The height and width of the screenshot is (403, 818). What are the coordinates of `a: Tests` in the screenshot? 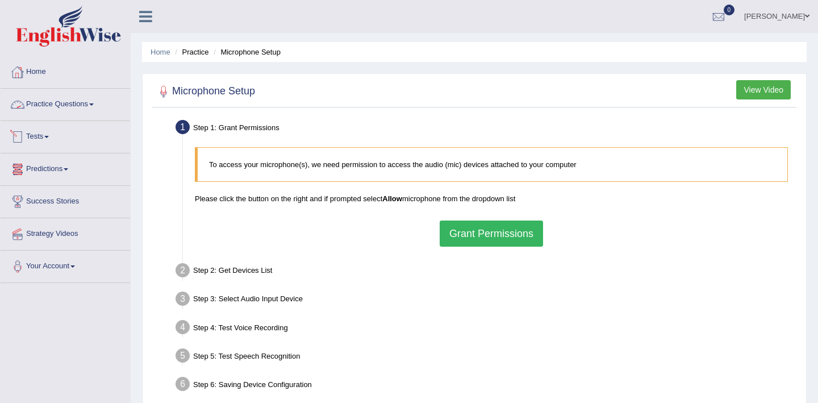 It's located at (65, 135).